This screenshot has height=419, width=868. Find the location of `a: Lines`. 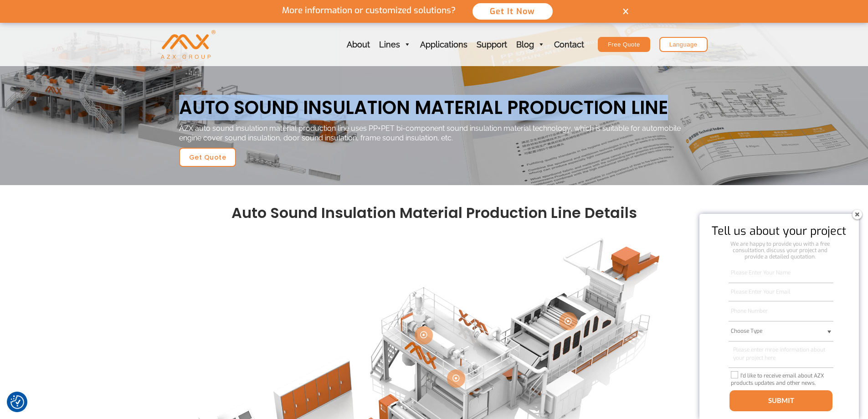

a: Lines is located at coordinates (395, 44).